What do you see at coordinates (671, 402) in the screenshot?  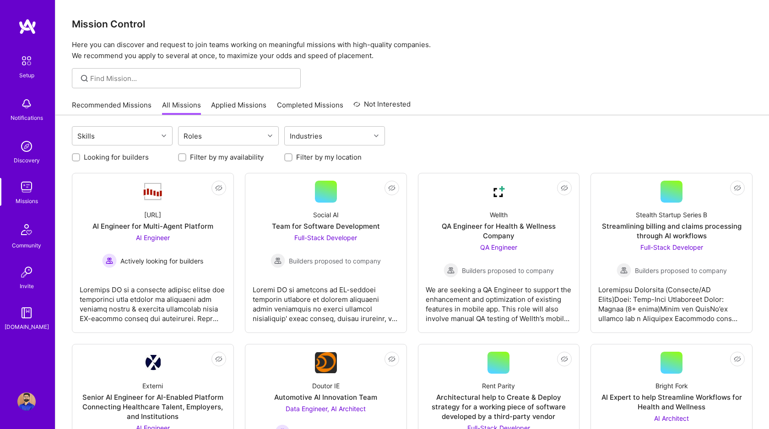 I see `div: AI Expert to help Streamline Workflows for Health and Wellness` at bounding box center [671, 402].